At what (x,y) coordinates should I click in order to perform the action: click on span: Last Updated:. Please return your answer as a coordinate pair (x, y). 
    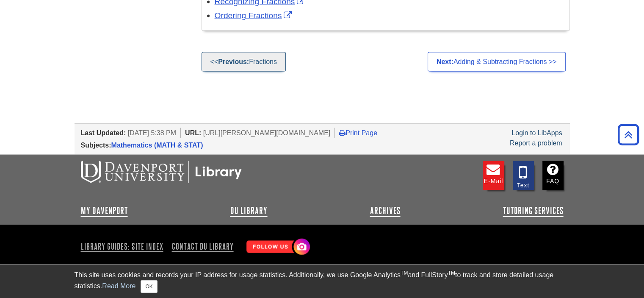
    Looking at the image, I should click on (103, 133).